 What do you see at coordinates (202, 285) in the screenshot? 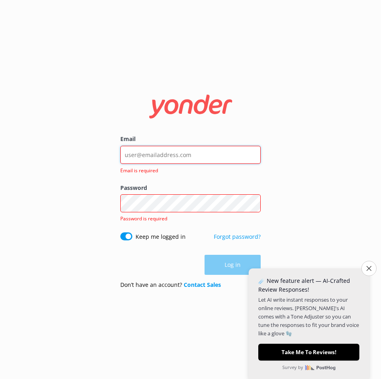
I see `a: Contact Sales` at bounding box center [202, 285].